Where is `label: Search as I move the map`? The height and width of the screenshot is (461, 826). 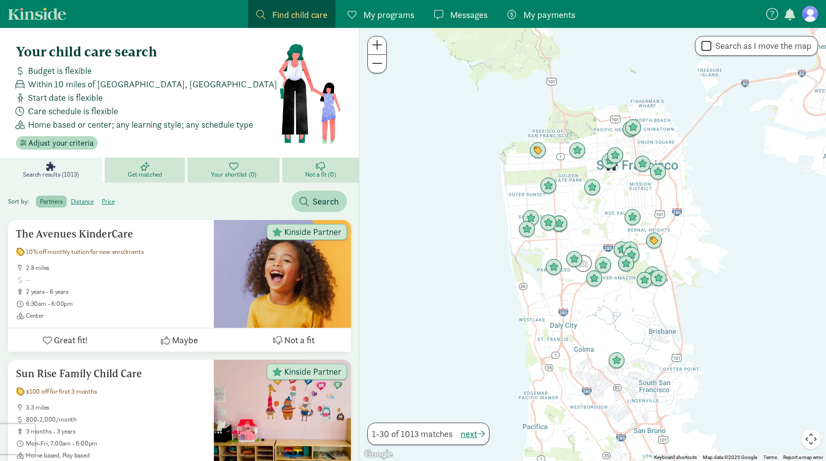 label: Search as I move the map is located at coordinates (761, 46).